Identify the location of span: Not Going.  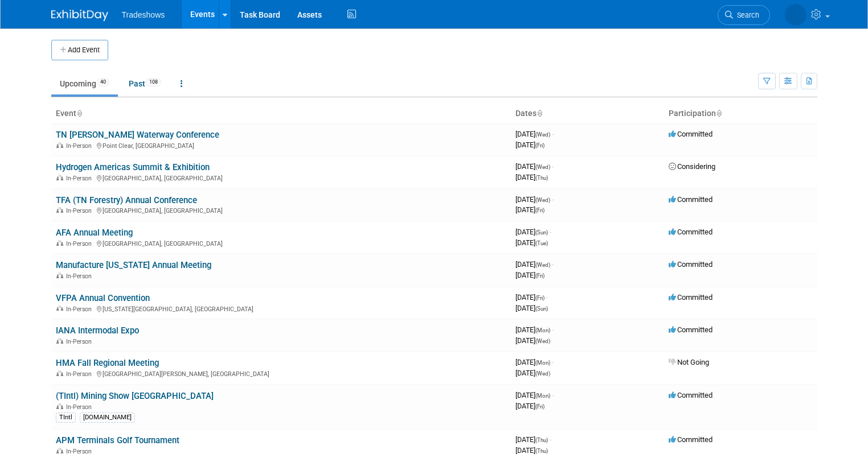
(689, 362).